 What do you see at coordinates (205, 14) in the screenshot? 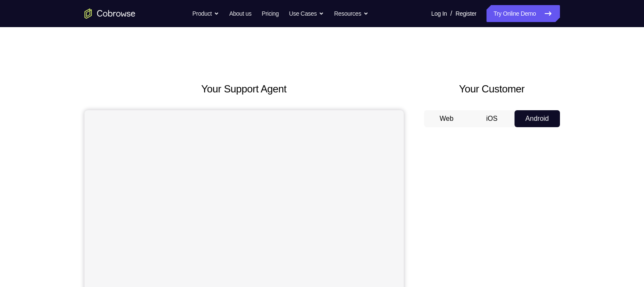
I see `button: Product` at bounding box center [205, 14].